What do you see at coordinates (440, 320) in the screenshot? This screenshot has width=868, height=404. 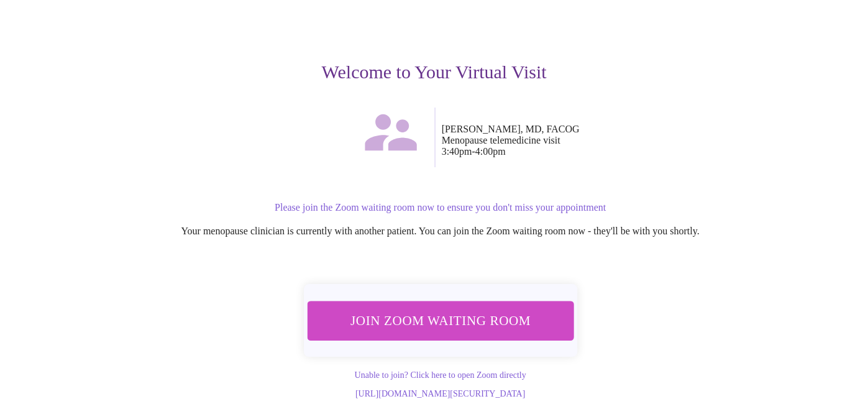 I see `span: Join Zoom Waiting Room` at bounding box center [440, 320].